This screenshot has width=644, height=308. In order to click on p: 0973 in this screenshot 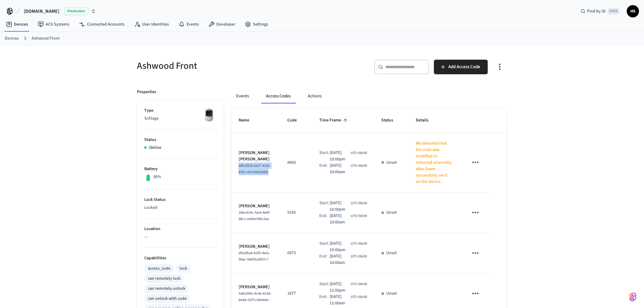, I will do `click(296, 253)`.